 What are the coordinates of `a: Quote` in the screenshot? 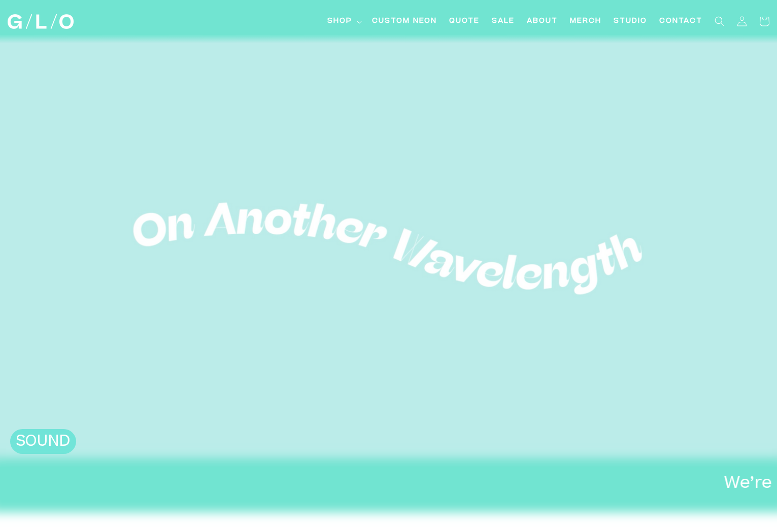 It's located at (464, 21).